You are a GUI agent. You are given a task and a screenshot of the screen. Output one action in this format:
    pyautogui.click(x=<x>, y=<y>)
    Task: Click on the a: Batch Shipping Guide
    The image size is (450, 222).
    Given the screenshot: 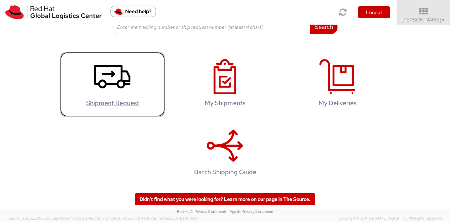 What is the action you would take?
    pyautogui.click(x=225, y=153)
    